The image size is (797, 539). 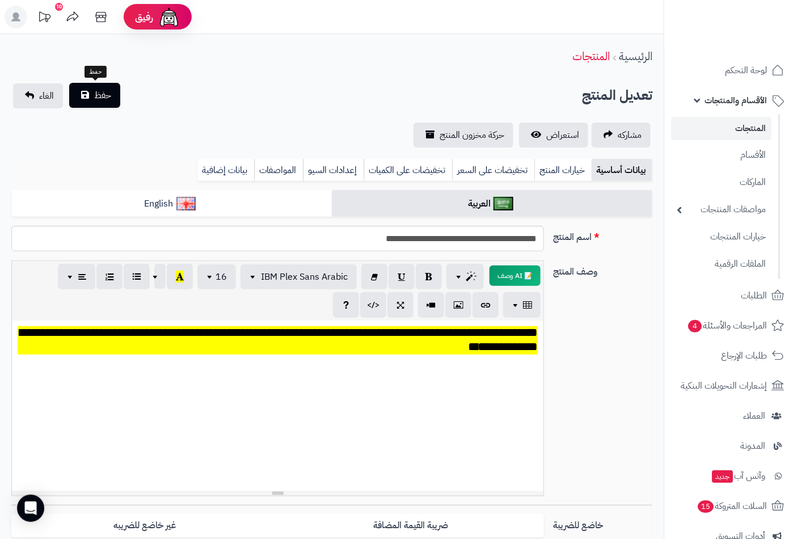 What do you see at coordinates (621, 135) in the screenshot?
I see `a: مشاركه` at bounding box center [621, 135].